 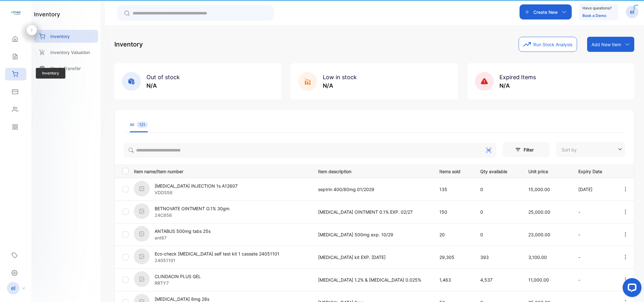 What do you see at coordinates (192, 208) in the screenshot?
I see `p: BETNOVATE OINTMENT O.1% 30gm` at bounding box center [192, 208].